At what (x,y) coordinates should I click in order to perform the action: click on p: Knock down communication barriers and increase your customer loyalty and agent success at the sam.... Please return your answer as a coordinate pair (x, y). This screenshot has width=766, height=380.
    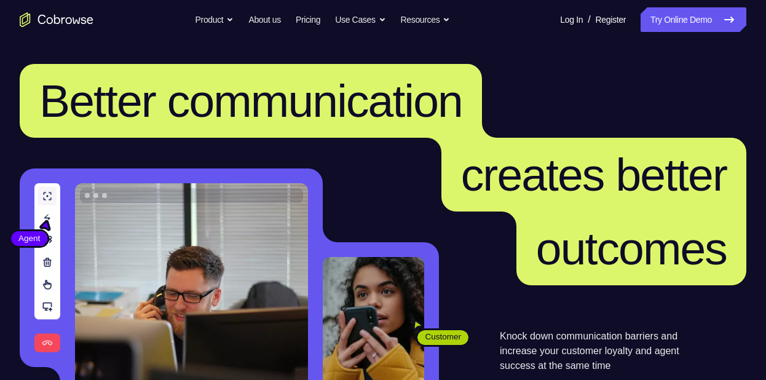
    Looking at the image, I should click on (600, 351).